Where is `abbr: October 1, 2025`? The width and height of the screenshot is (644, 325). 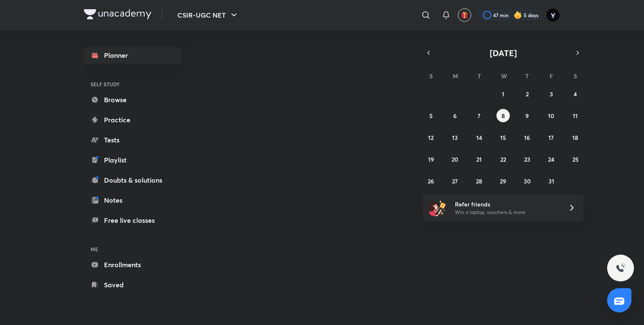
abbr: October 1, 2025 is located at coordinates (503, 94).